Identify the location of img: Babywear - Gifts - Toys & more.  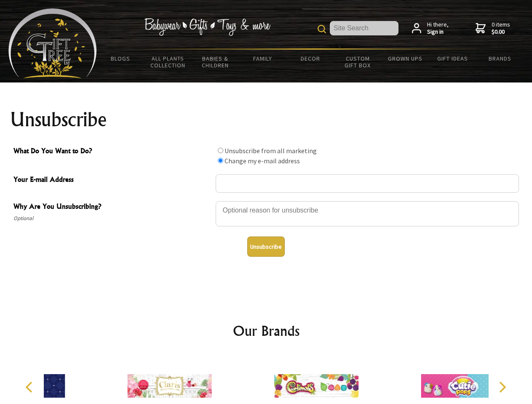
(207, 27).